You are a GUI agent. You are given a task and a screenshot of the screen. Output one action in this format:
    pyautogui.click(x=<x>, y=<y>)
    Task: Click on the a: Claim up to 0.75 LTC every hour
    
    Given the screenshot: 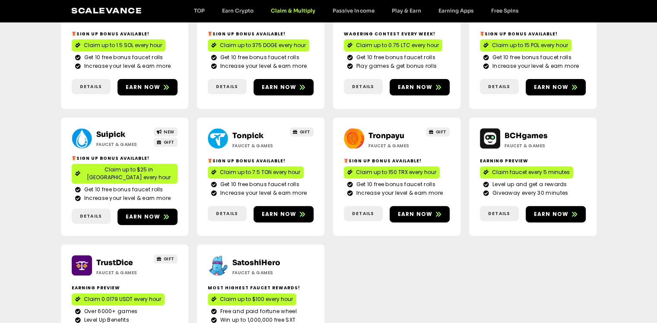 What is the action you would take?
    pyautogui.click(x=393, y=45)
    